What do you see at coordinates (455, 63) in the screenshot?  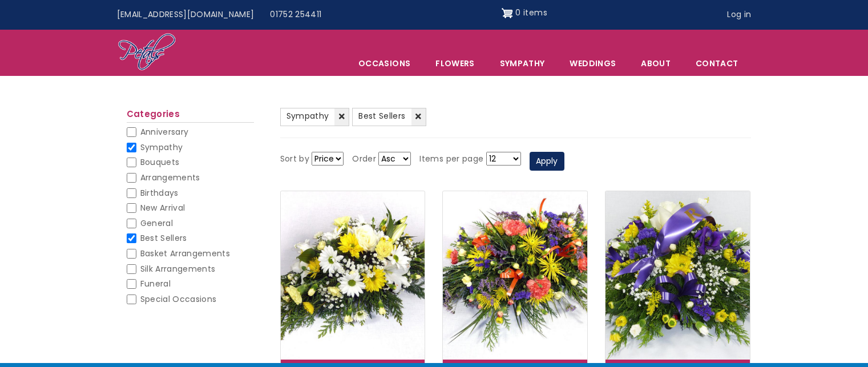 I see `a: Flowers` at bounding box center [455, 63].